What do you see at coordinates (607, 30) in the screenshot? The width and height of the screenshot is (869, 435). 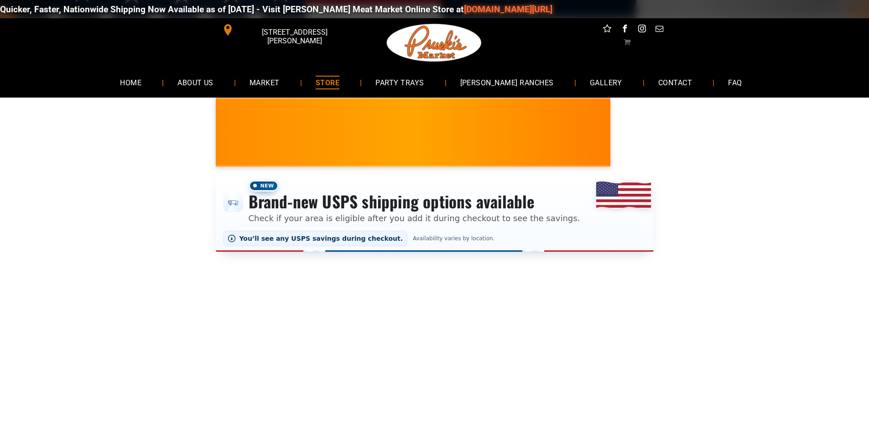 I see `a: Social network` at bounding box center [607, 30].